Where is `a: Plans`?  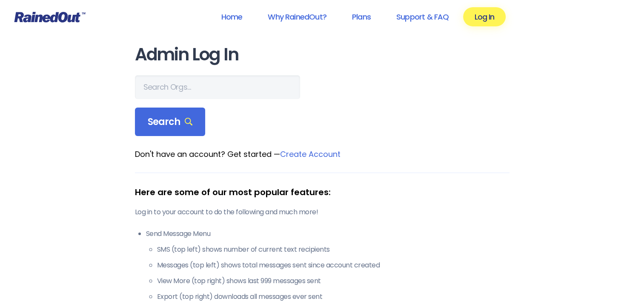 a: Plans is located at coordinates (361, 17).